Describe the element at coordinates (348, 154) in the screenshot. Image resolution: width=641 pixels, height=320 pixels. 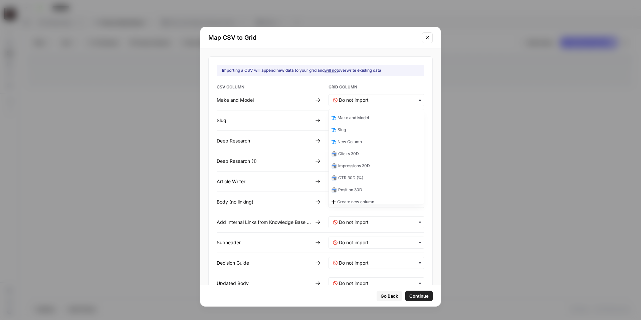
I see `span: Clicks 30D` at that location.